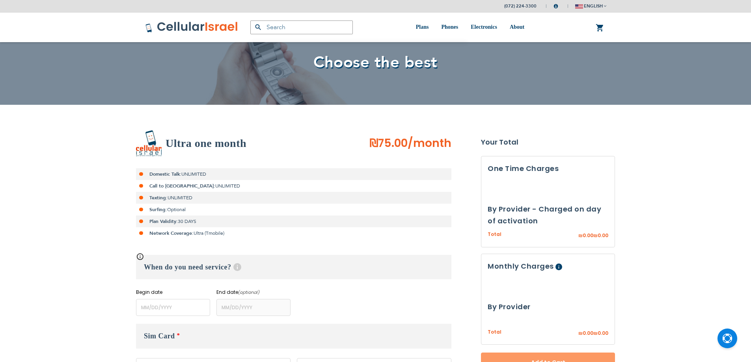  I want to click on span: Choose the best, so click(375, 62).